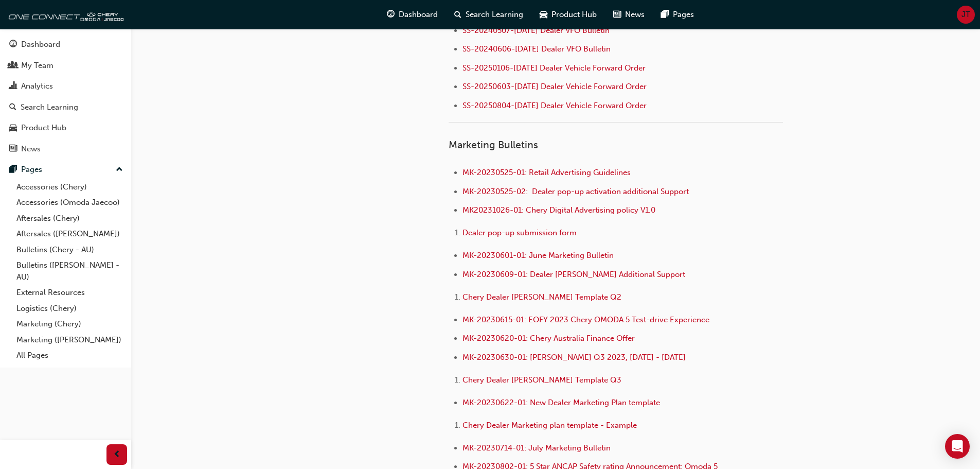 Image resolution: width=980 pixels, height=469 pixels. Describe the element at coordinates (549, 338) in the screenshot. I see `span: MK-20230620-01: Chery Australia Finance Offer` at that location.